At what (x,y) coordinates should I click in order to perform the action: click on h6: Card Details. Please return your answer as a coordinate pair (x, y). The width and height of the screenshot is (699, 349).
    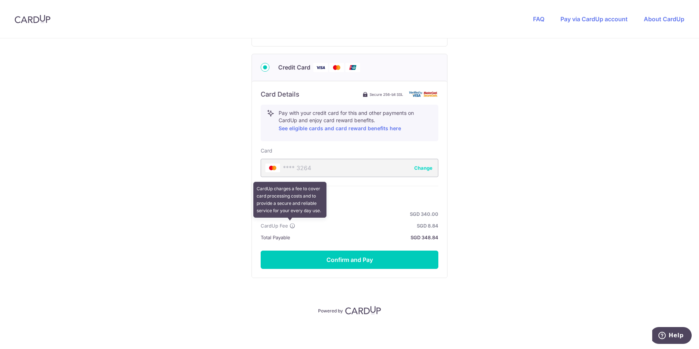
    Looking at the image, I should click on (280, 94).